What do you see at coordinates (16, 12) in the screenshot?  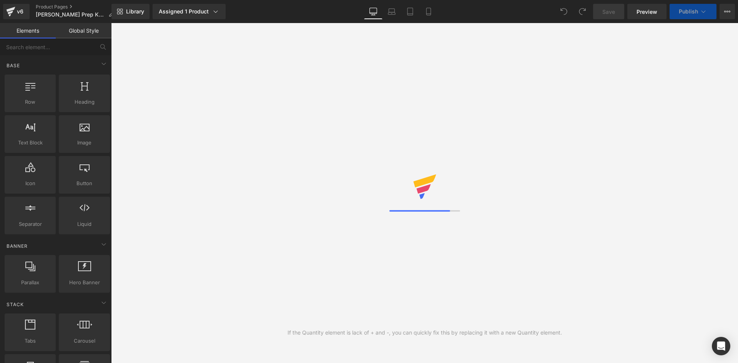 I see `a: v6` at bounding box center [16, 12].